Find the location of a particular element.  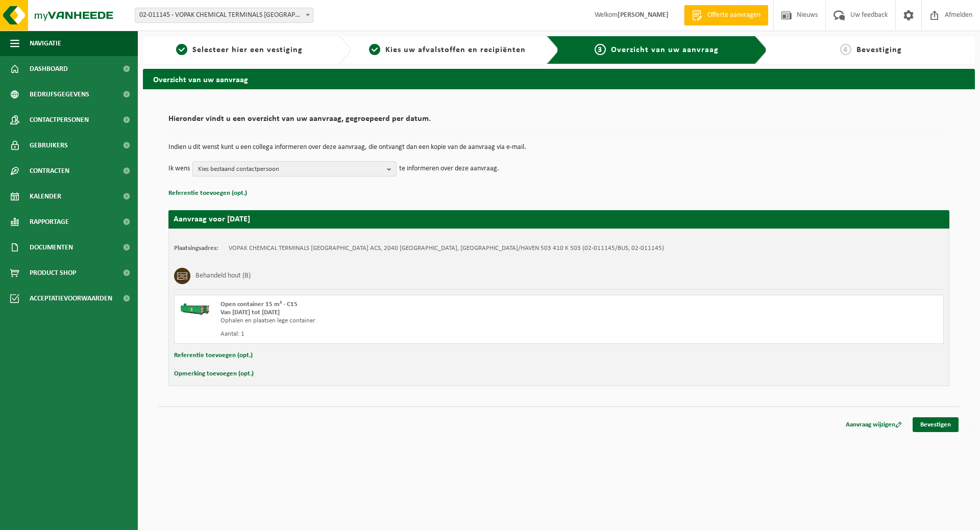

a: Bevestigen is located at coordinates (935, 424).